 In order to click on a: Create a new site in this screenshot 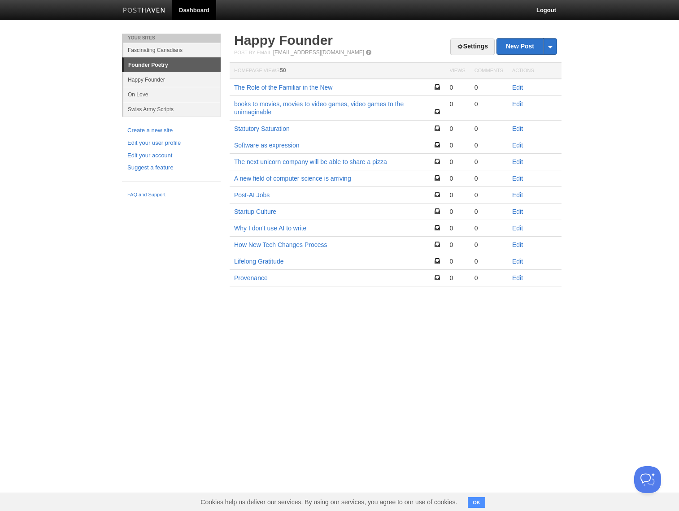, I will do `click(171, 131)`.